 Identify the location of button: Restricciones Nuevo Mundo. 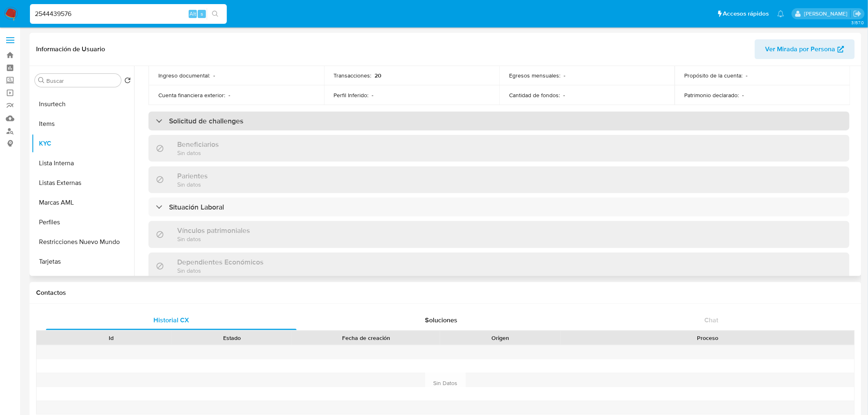
(83, 242).